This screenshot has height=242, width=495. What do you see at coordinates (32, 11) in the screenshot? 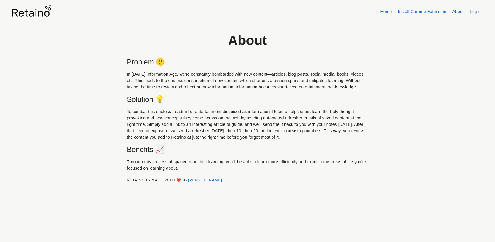
I see `img: Retaino logo` at bounding box center [32, 11].